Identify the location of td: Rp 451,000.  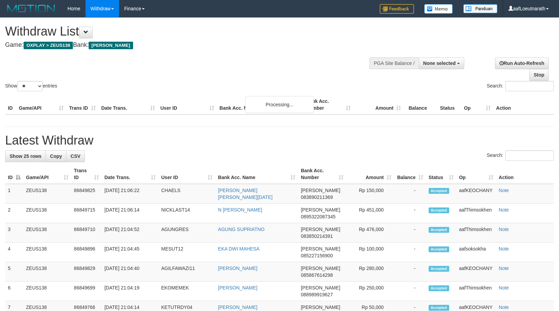
(370, 213).